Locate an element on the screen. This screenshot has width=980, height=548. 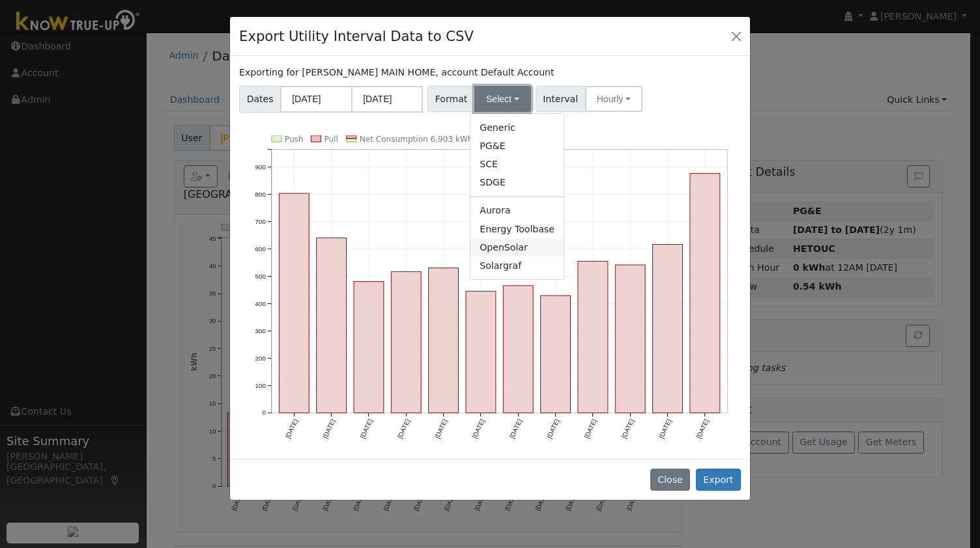
span: Dates is located at coordinates (260, 99).